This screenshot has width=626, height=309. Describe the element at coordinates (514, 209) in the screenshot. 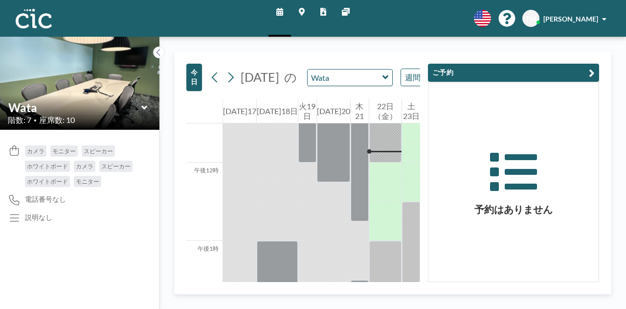

I see `font: 予約はありません` at that location.